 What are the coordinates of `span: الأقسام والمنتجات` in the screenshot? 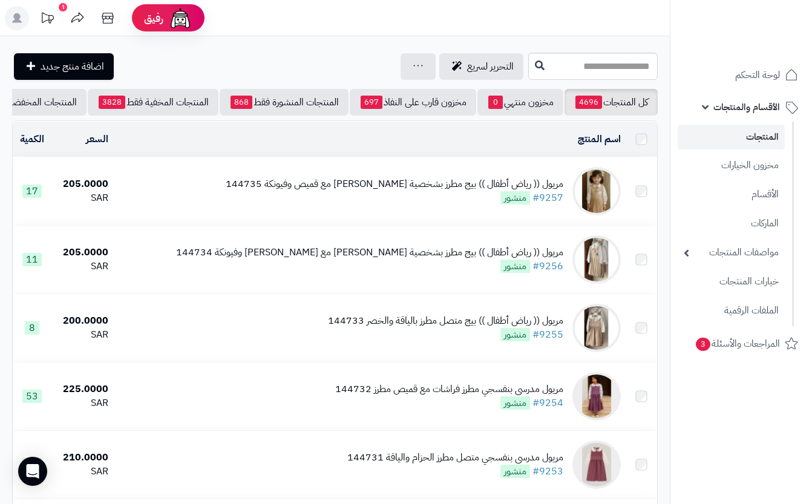 It's located at (746, 107).